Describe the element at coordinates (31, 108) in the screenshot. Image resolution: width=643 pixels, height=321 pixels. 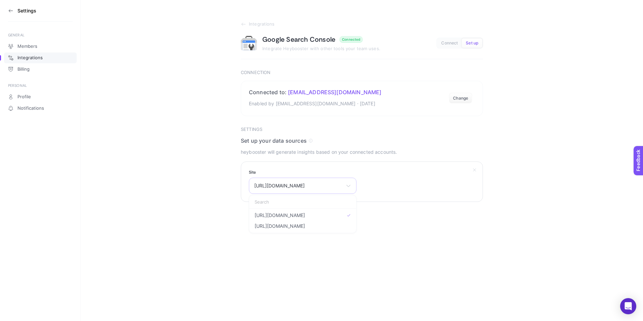
I see `span: Notifications` at that location.